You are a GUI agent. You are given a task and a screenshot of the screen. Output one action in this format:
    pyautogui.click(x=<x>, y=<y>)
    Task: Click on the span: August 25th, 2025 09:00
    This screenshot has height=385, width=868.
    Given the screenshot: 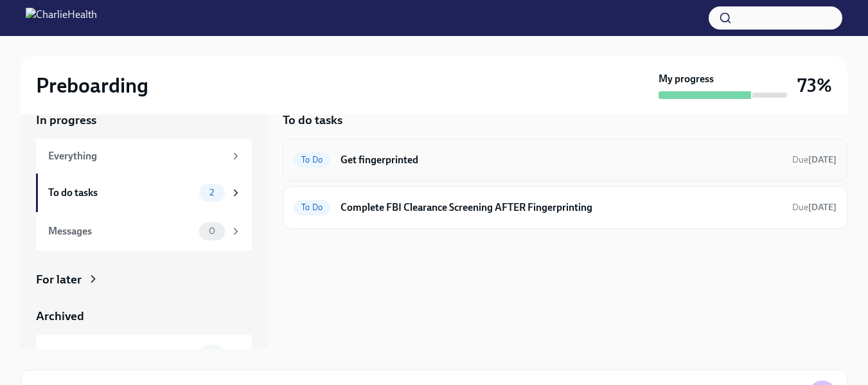 What is the action you would take?
    pyautogui.click(x=814, y=159)
    